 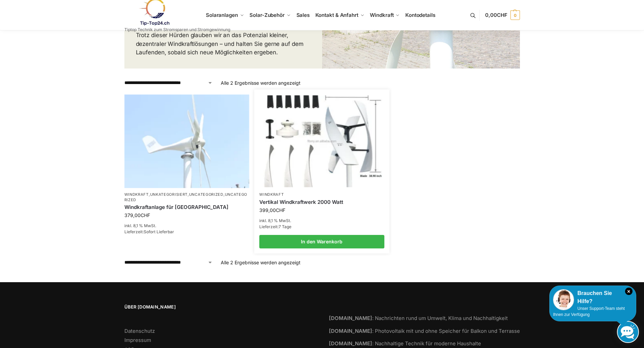 What do you see at coordinates (593, 297) in the screenshot?
I see `div: Brauchen Sie Hilfe?` at bounding box center [593, 297].